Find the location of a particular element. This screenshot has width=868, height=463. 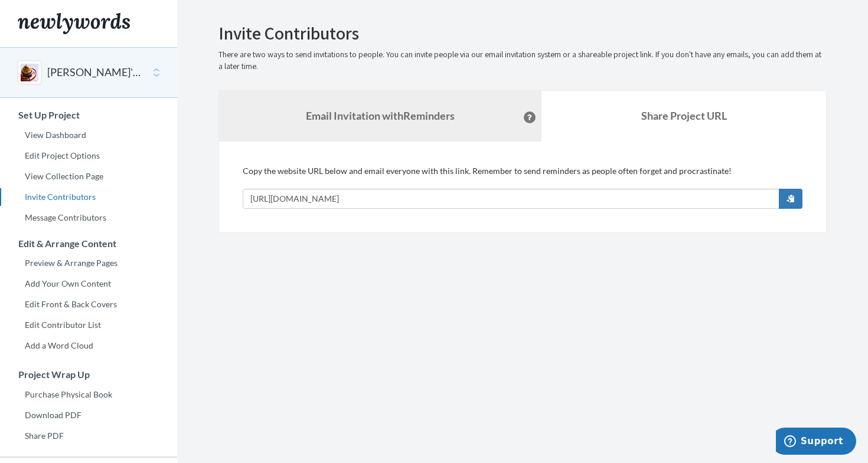

div: Copy the website URL below and email everyone with this link. Remember to send reminders as peopl... is located at coordinates (523, 187).